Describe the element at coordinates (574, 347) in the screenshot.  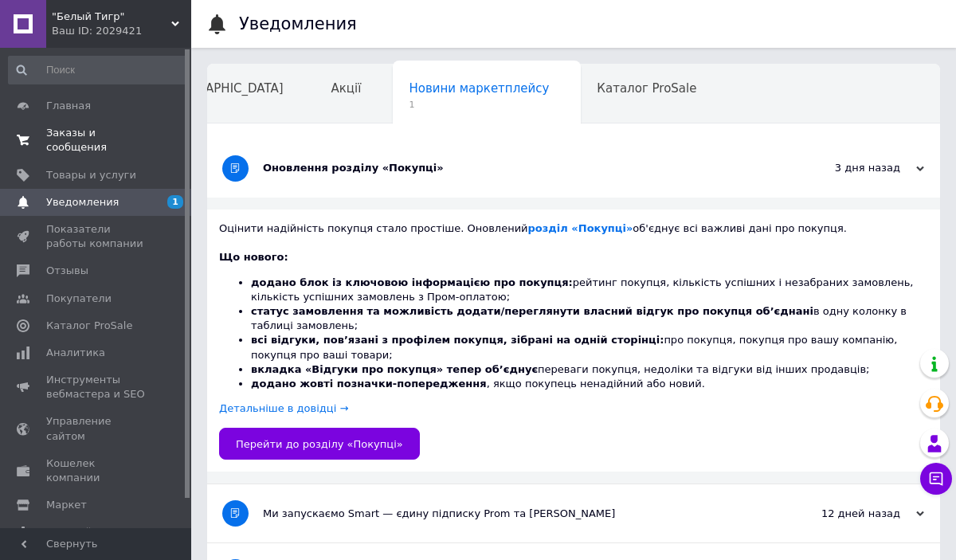
I see `span: про покупця, покупця про вашу компанію, покупця про ваші товари;` at that location.